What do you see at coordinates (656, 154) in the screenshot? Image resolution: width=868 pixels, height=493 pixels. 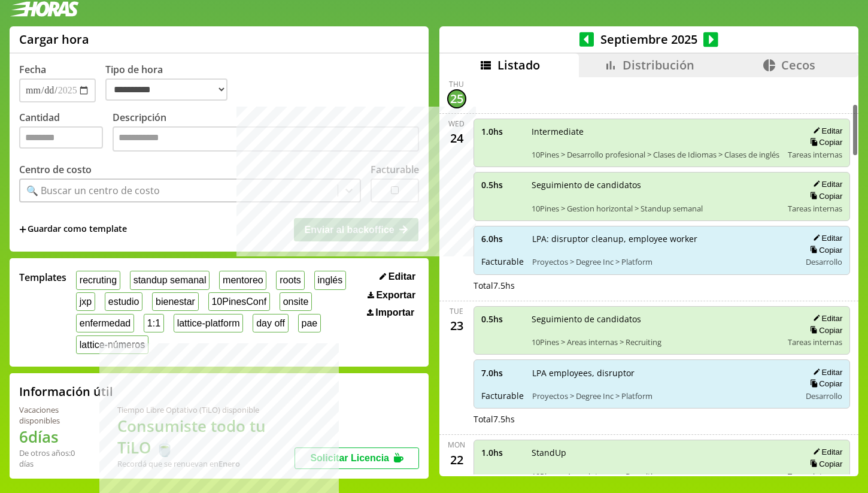 I see `span: 10Pines > Desarrollo profesional > Clases de Idiomas > Clases de inglés` at bounding box center [656, 154].